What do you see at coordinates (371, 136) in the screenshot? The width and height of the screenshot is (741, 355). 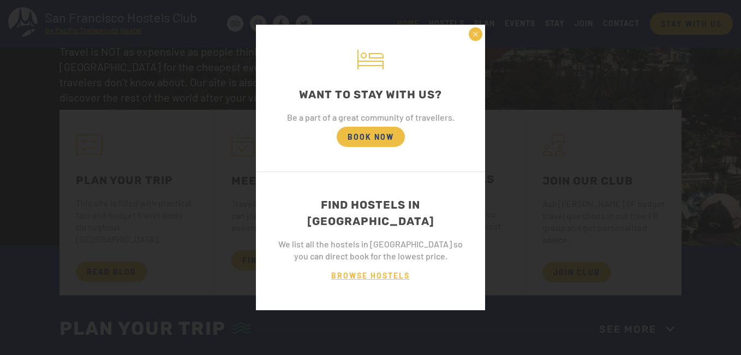 I see `span: BOOK NOW` at bounding box center [371, 136].